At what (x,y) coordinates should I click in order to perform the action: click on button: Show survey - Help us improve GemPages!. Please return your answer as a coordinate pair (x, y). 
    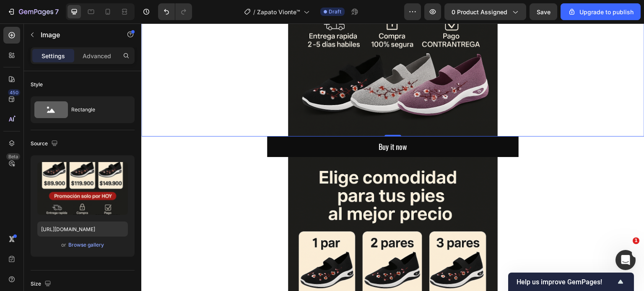
    Looking at the image, I should click on (571, 282).